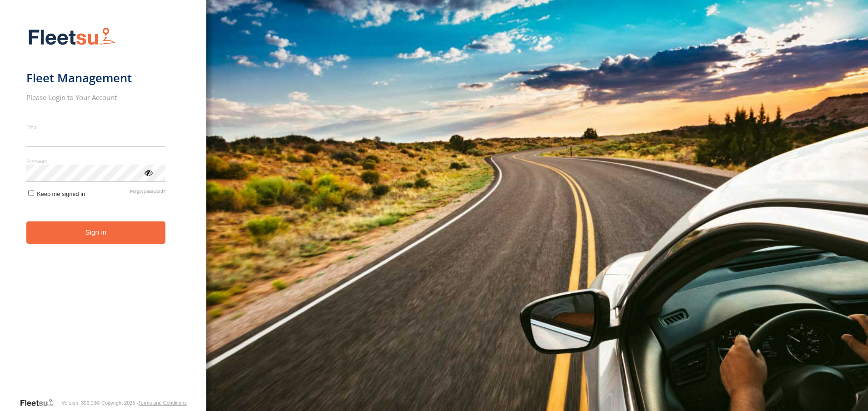  Describe the element at coordinates (72, 37) in the screenshot. I see `img: Fleetsu` at that location.